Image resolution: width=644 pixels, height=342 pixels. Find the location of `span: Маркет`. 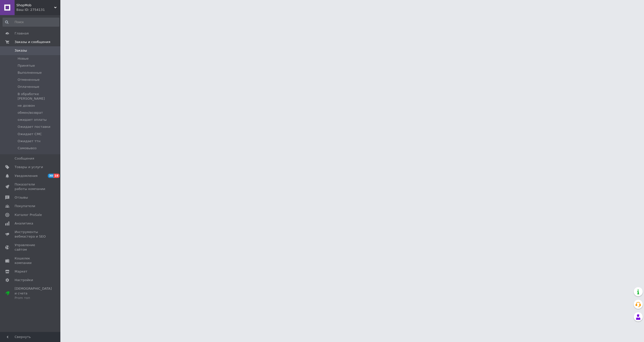

span: Маркет is located at coordinates (21, 272).